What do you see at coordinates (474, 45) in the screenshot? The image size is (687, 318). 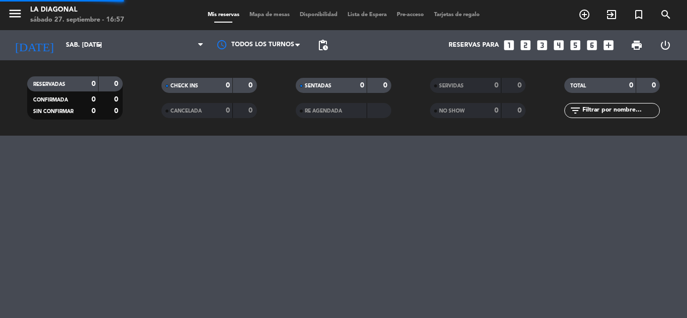 I see `span: Reservas para` at bounding box center [474, 45].